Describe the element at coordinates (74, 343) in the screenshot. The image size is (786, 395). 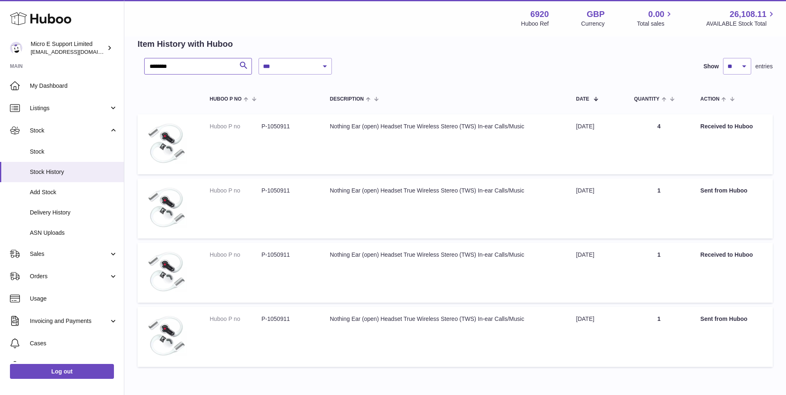
I see `span: Cases` at that location.